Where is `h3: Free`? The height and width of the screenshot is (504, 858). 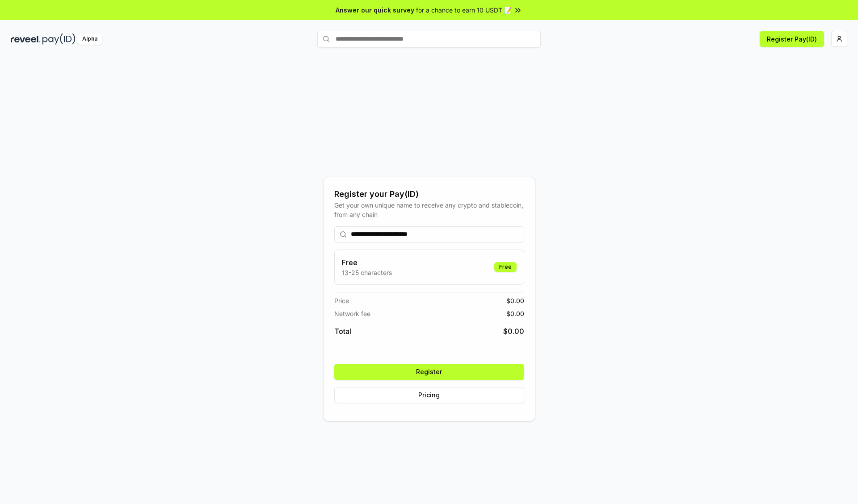 h3: Free is located at coordinates (367, 263).